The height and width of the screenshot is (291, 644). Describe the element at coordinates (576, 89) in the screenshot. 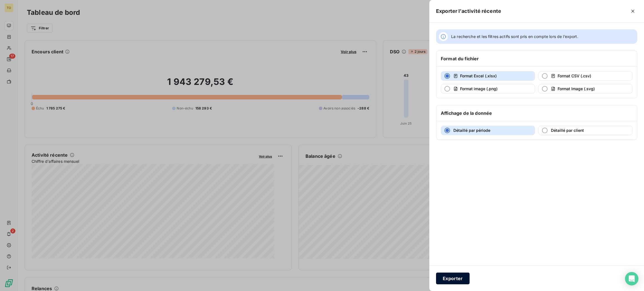

I see `span: Format Image (.svg)` at that location.